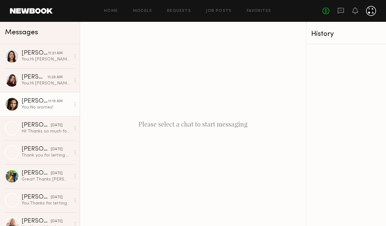  I want to click on a: Requests, so click(179, 11).